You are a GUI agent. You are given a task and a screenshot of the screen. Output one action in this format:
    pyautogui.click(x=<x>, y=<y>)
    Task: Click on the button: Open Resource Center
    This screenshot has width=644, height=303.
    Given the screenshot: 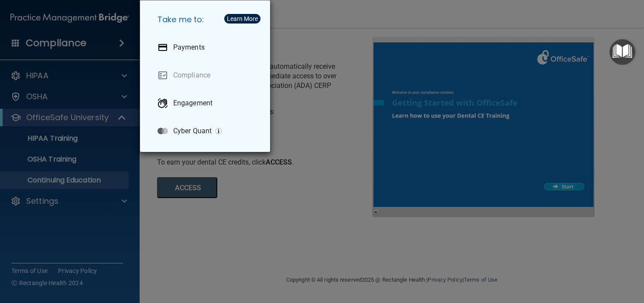 What is the action you would take?
    pyautogui.click(x=622, y=51)
    